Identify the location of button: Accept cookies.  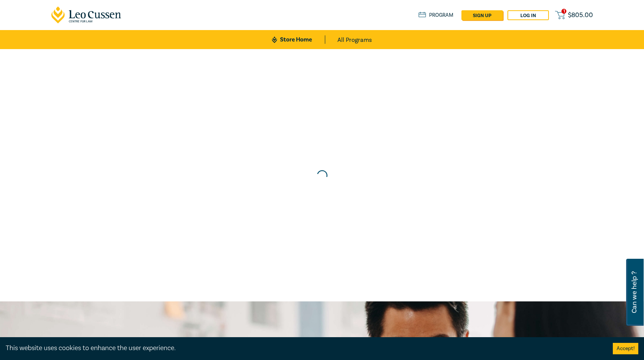
(625, 349).